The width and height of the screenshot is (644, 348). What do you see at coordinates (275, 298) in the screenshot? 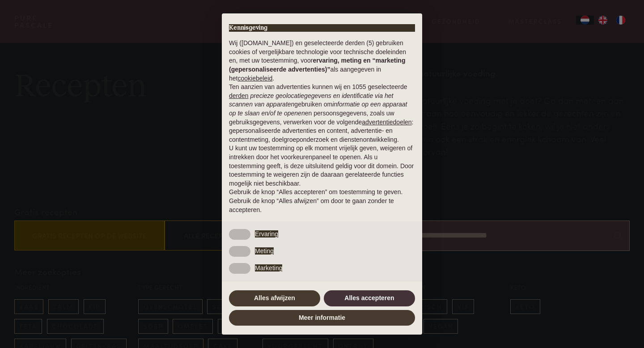
I see `button: Alles afwijzen` at bounding box center [275, 298].